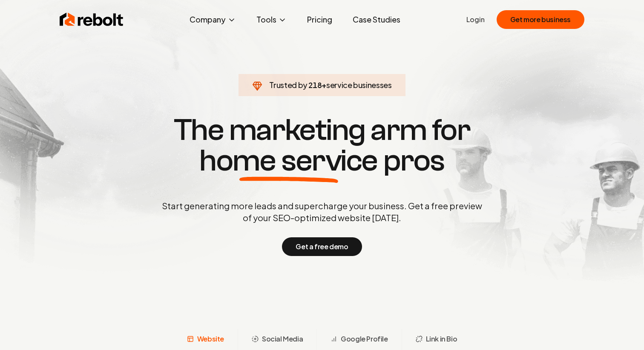 The image size is (644, 350). I want to click on span: service businesses, so click(359, 84).